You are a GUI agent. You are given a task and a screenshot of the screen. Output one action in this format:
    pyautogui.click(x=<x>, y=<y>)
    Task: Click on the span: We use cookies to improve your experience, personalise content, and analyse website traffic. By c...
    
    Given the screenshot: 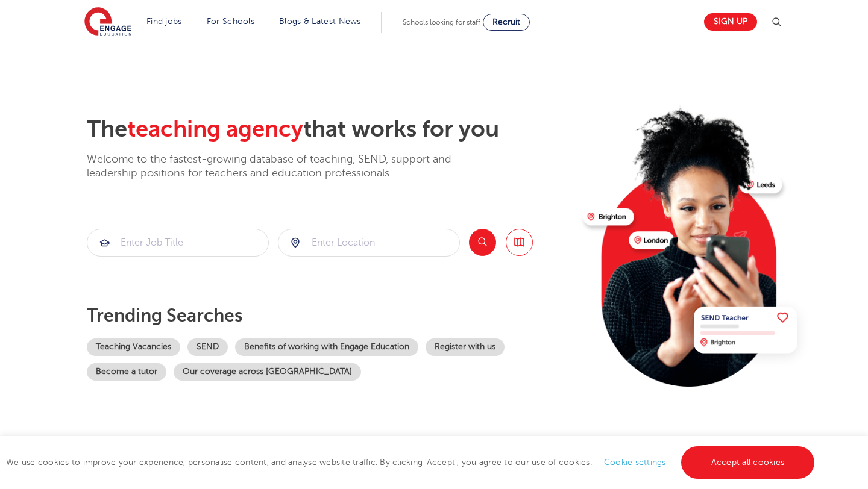 What is the action you would take?
    pyautogui.click(x=412, y=462)
    